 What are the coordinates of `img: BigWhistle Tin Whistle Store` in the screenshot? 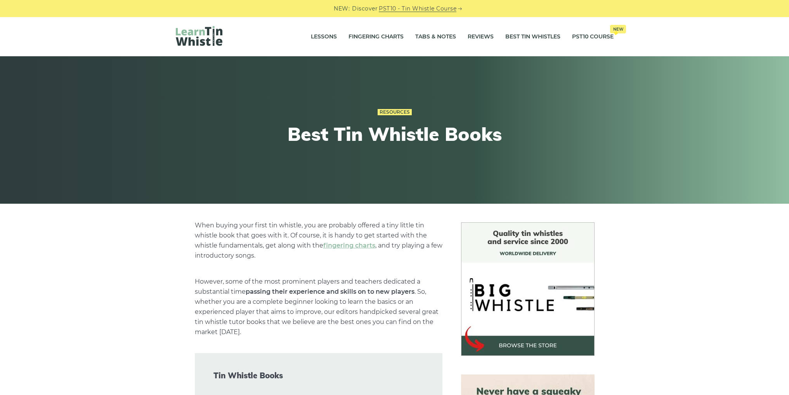 It's located at (527, 289).